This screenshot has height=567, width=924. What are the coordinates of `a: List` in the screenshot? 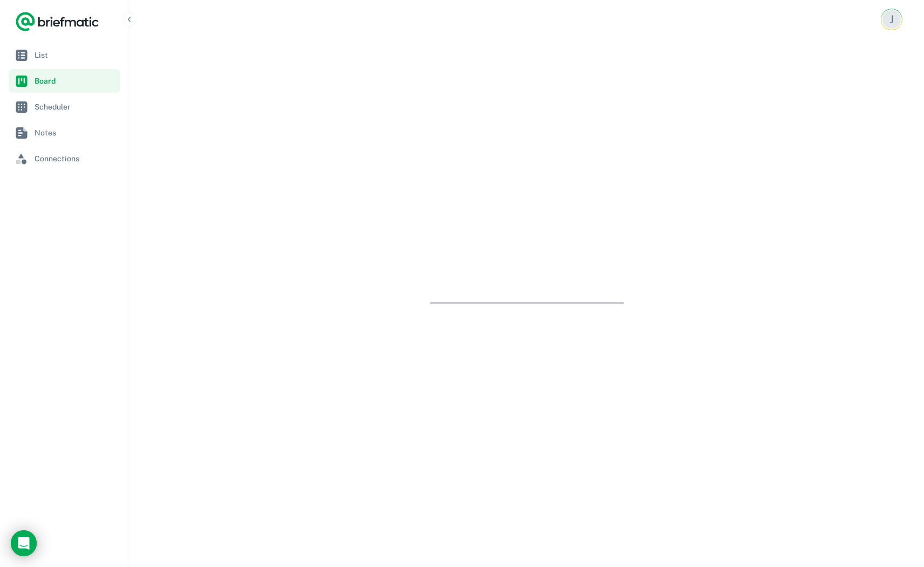 It's located at (64, 55).